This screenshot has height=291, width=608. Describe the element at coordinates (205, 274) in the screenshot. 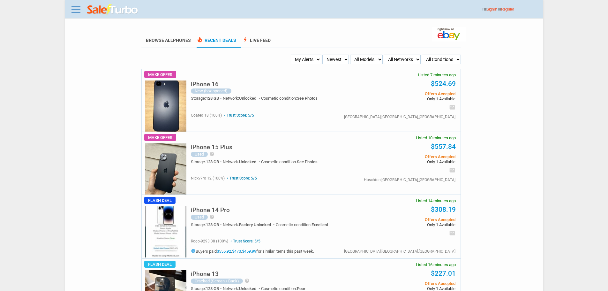

I see `h5: iPhone 13` at that location.